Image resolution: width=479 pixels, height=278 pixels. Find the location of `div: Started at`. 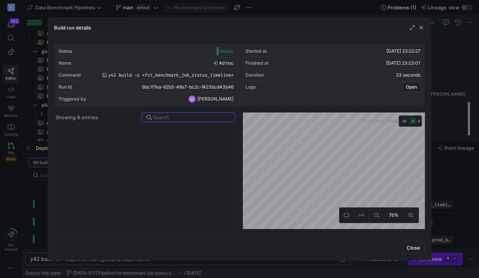

div: Started at is located at coordinates (256, 51).